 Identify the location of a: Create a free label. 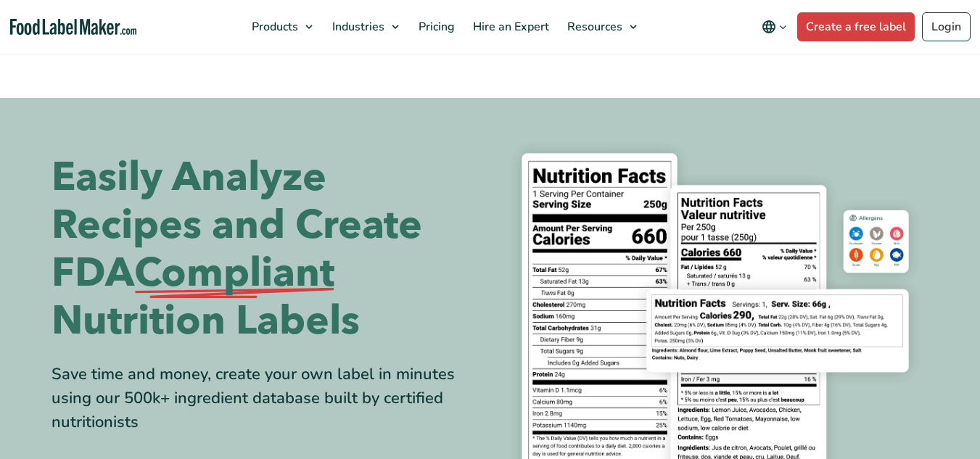
(856, 27).